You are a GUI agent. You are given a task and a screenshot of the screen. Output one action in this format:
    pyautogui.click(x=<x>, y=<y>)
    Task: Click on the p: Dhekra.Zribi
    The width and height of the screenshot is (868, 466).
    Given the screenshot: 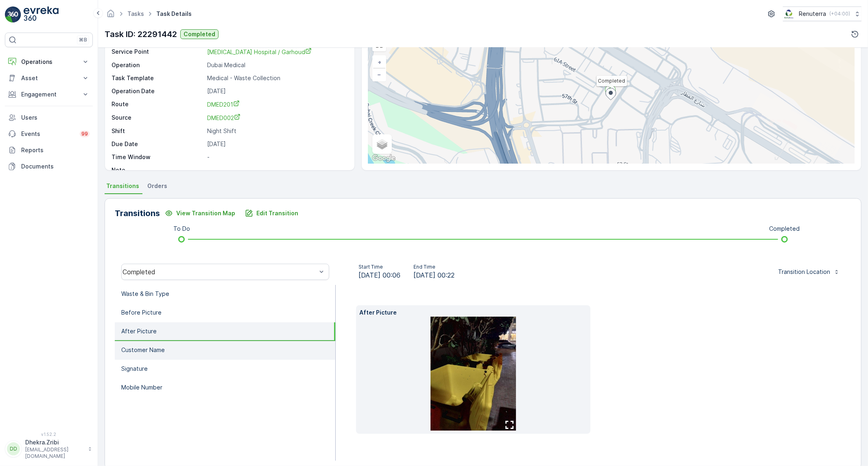 What is the action you would take?
    pyautogui.click(x=55, y=442)
    